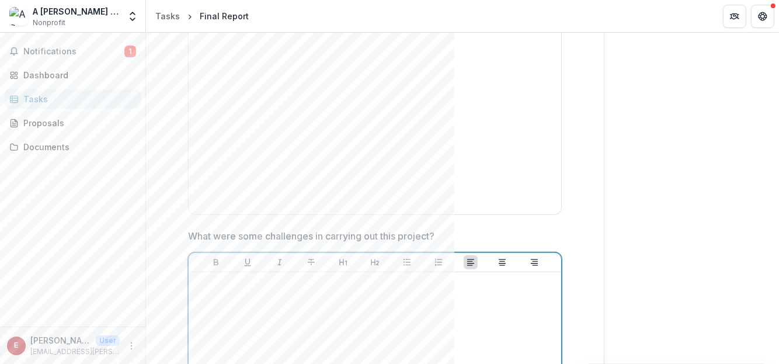 The height and width of the screenshot is (364, 779). Describe the element at coordinates (72, 146) in the screenshot. I see `a: Documents` at that location.